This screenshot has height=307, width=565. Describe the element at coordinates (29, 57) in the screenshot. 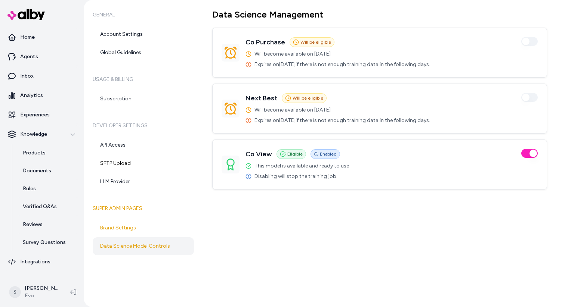

I see `p: Agents` at that location.